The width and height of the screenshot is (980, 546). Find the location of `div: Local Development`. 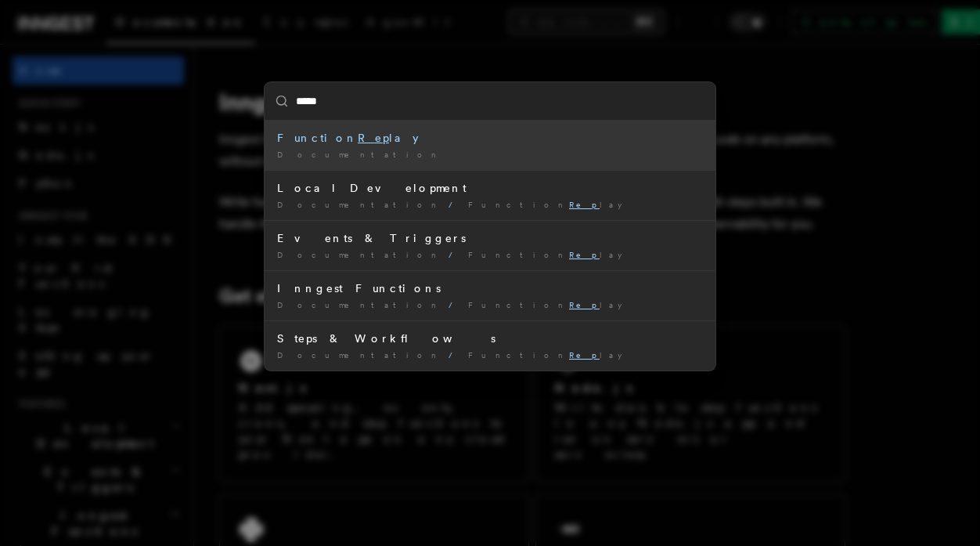

div: Local Development is located at coordinates (490, 188).